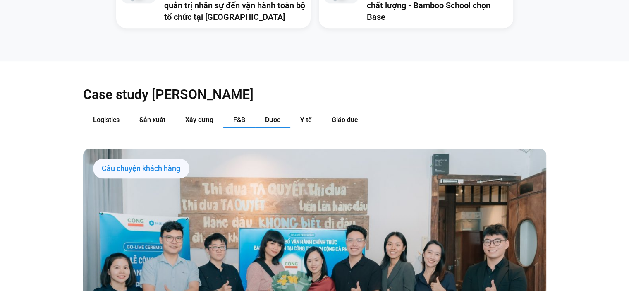  Describe the element at coordinates (345, 120) in the screenshot. I see `span: Giáo dục` at that location.